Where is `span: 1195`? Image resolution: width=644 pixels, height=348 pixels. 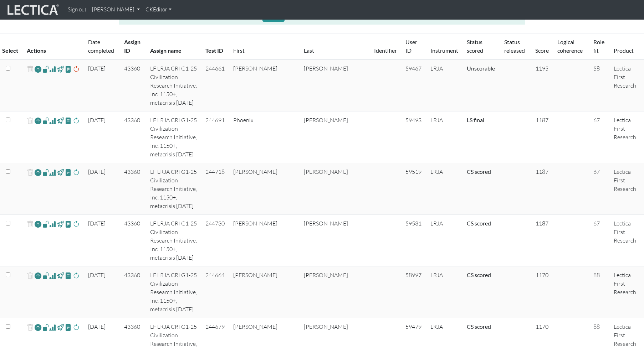 span: 1195 is located at coordinates (542, 69).